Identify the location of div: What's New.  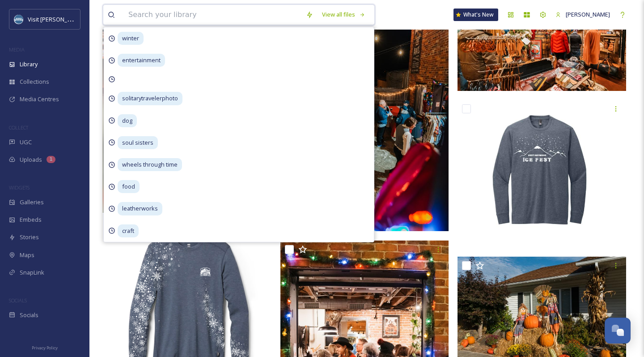
(476, 14).